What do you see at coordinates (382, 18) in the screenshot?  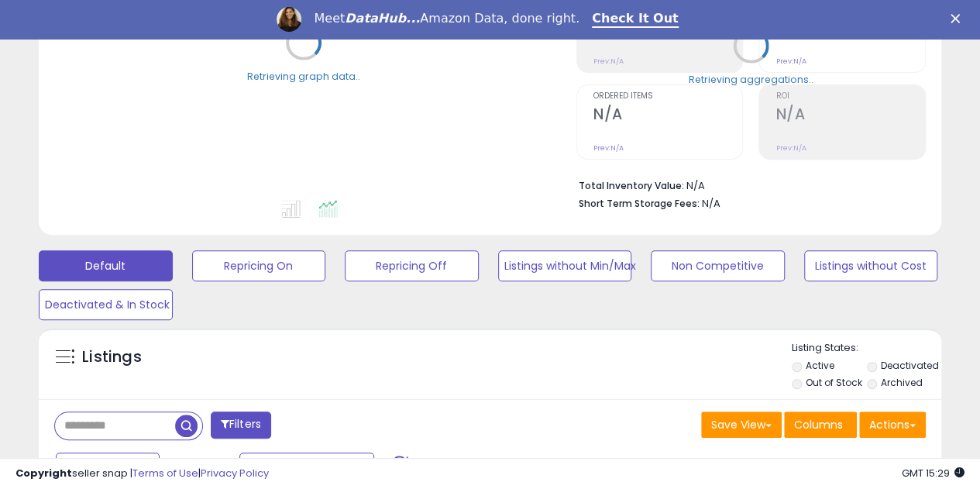 I see `i: DataHub...` at bounding box center [382, 18].